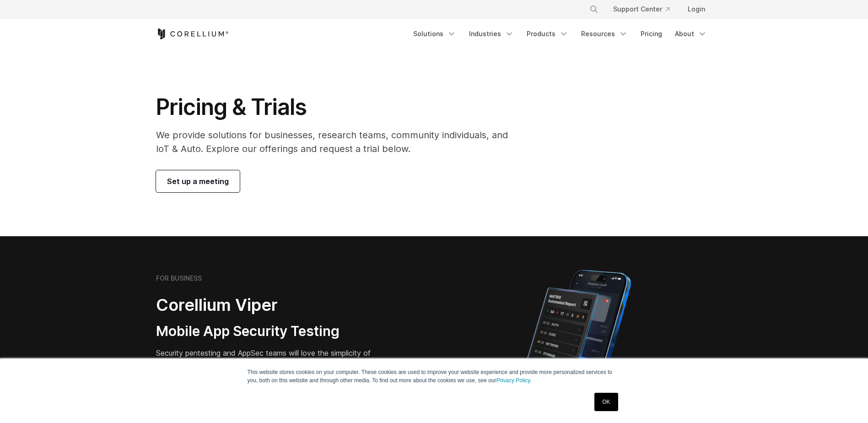 The height and width of the screenshot is (423, 868). I want to click on a: OK, so click(606, 402).